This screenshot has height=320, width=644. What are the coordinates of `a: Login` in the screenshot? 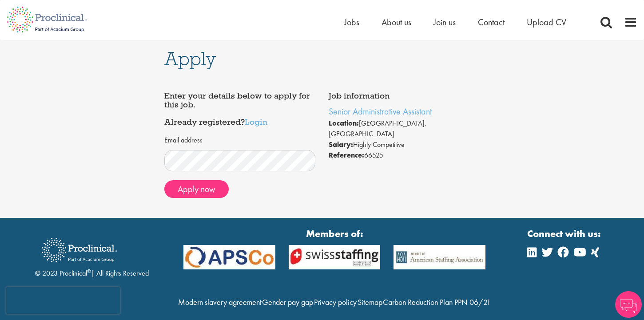 It's located at (256, 122).